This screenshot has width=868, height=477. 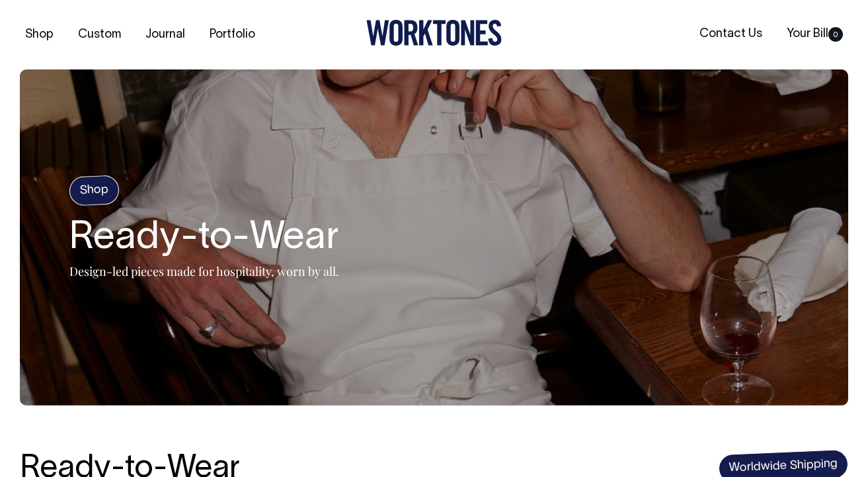 What do you see at coordinates (205, 238) in the screenshot?
I see `h2: Ready-to-Wear` at bounding box center [205, 238].